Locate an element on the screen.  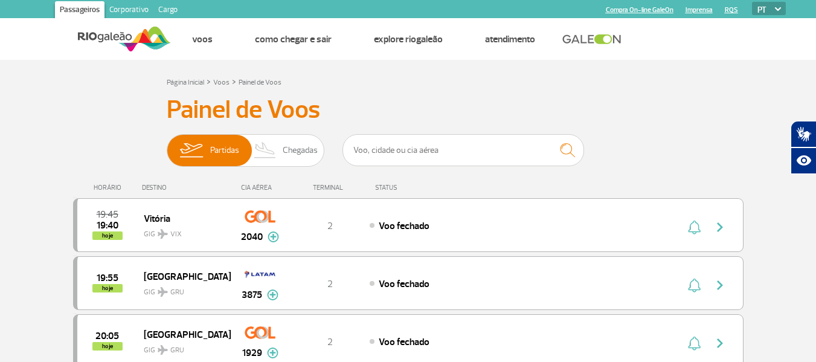
img: slider-desembarque is located at coordinates (265, 150).